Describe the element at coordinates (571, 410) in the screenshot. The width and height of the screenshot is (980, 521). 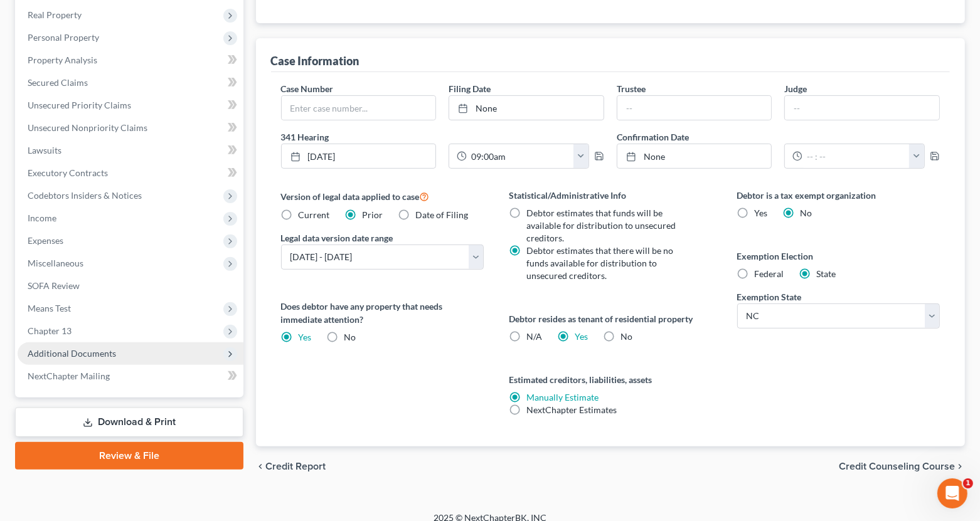
I see `span: NextChapter Estimates` at that location.